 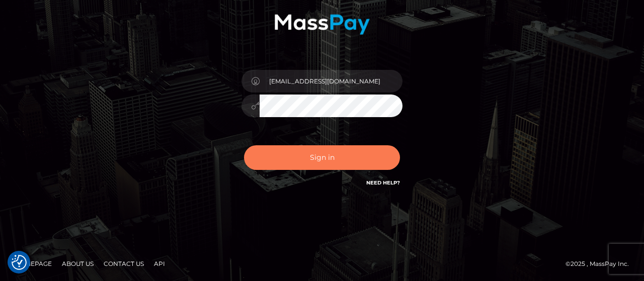 What do you see at coordinates (77, 264) in the screenshot?
I see `a: About Us` at bounding box center [77, 264].